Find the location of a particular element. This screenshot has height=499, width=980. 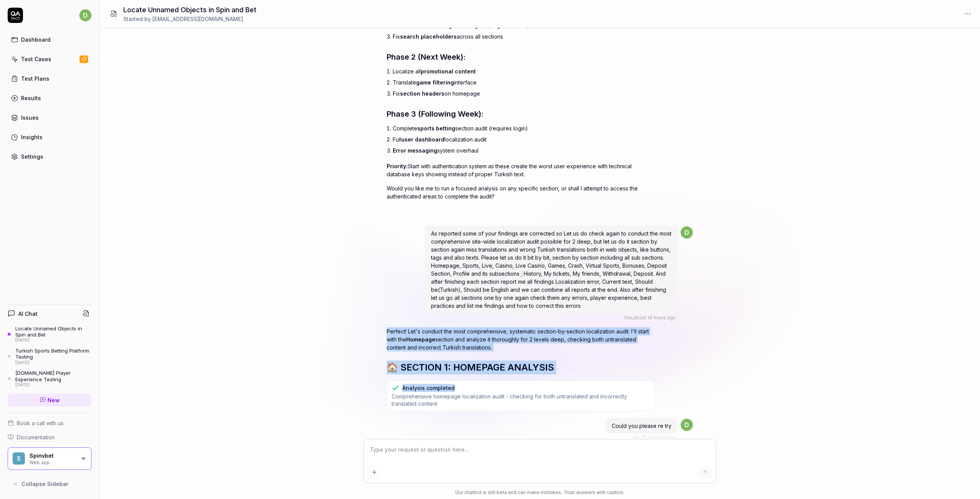

span: Could you please re try is located at coordinates (642, 426).